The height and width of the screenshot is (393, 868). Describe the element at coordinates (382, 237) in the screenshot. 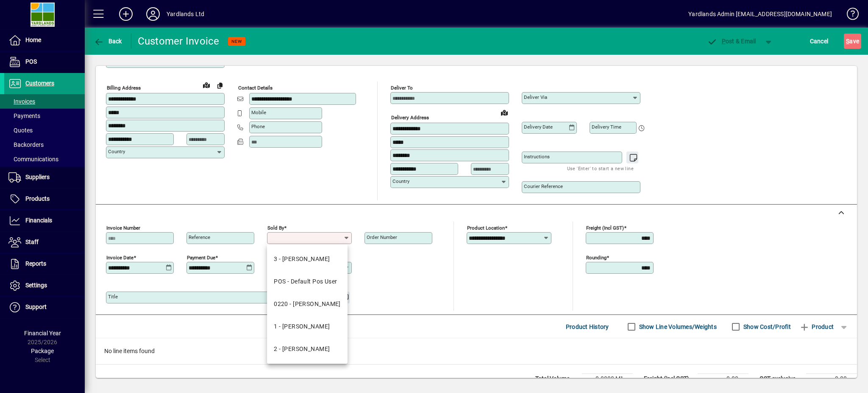

I see `mat-label: Order number` at that location.